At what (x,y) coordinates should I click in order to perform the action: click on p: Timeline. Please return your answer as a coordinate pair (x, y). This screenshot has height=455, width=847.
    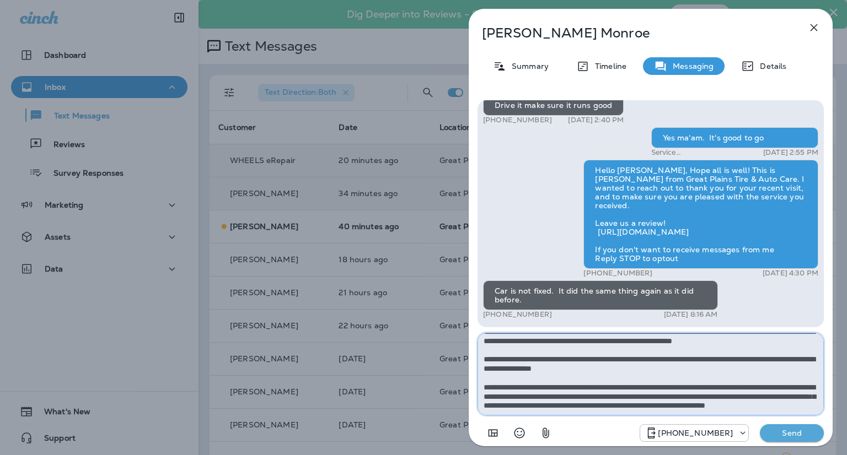
    Looking at the image, I should click on (608, 66).